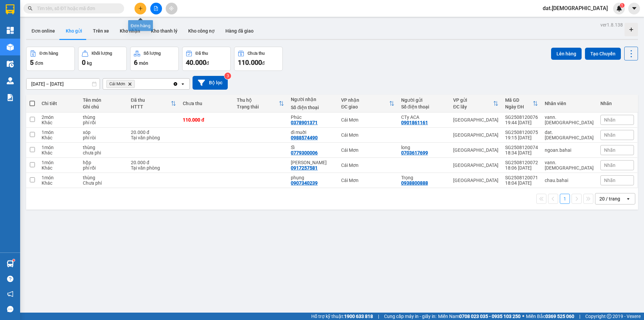 Image resolution: width=644 pixels, height=320 pixels. Describe the element at coordinates (569, 181) in the screenshot. I see `div: chau.bahai` at that location.